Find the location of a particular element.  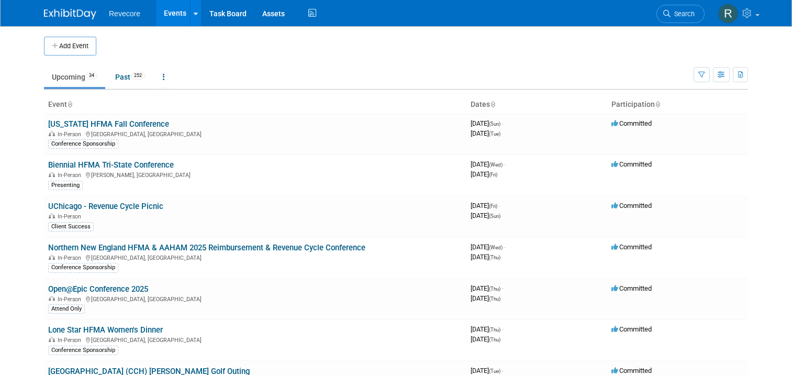

img: Rachael Sires is located at coordinates (728, 14).